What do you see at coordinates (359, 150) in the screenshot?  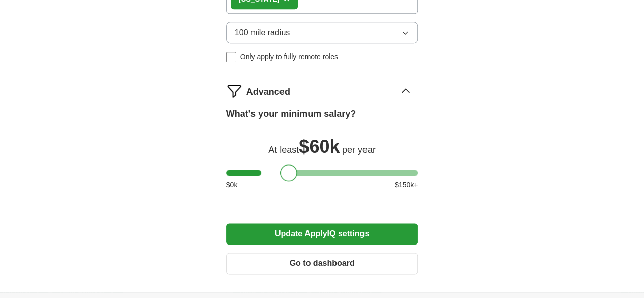 I see `span: per year` at bounding box center [359, 150].